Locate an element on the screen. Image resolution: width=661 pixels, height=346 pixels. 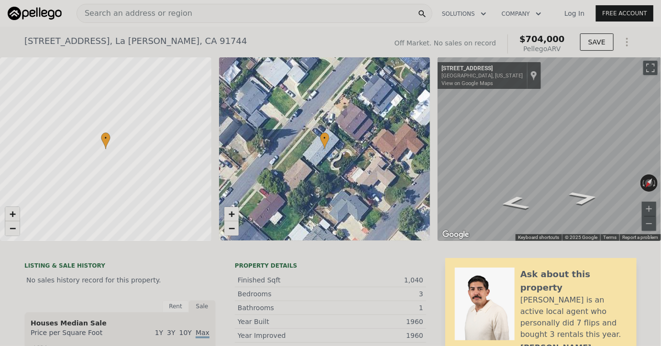
span: Max is located at coordinates (202, 334).